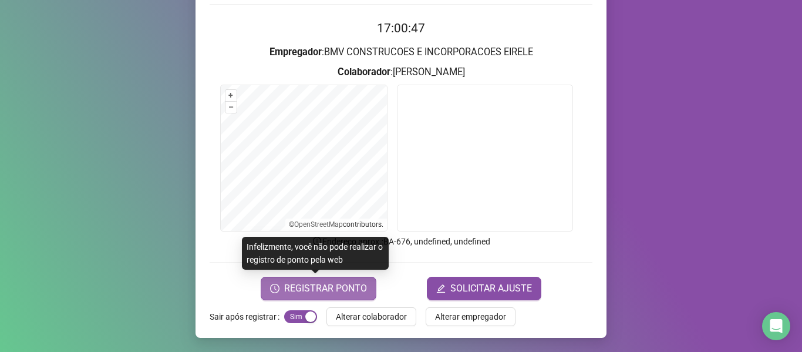  What do you see at coordinates (401, 28) in the screenshot?
I see `time: 17:00:47` at bounding box center [401, 28].